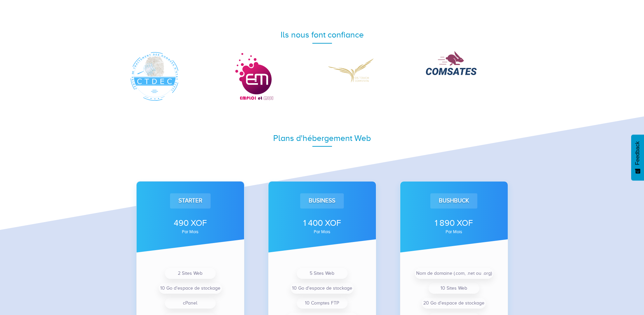 Image resolution: width=644 pixels, height=315 pixels. I want to click on img: Emploi et Moi, so click(254, 76).